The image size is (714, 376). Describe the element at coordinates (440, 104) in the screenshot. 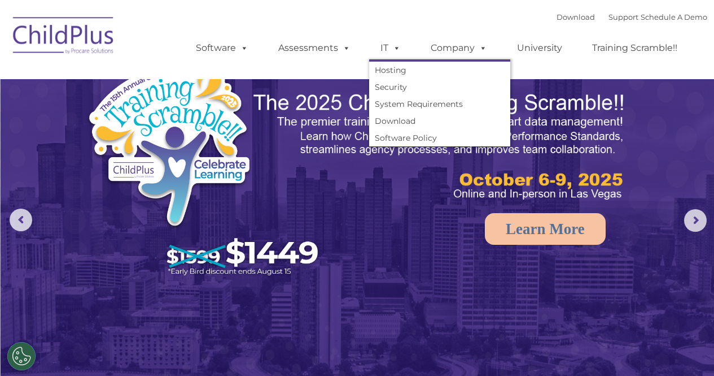

I see `a: System Requirements` at that location.